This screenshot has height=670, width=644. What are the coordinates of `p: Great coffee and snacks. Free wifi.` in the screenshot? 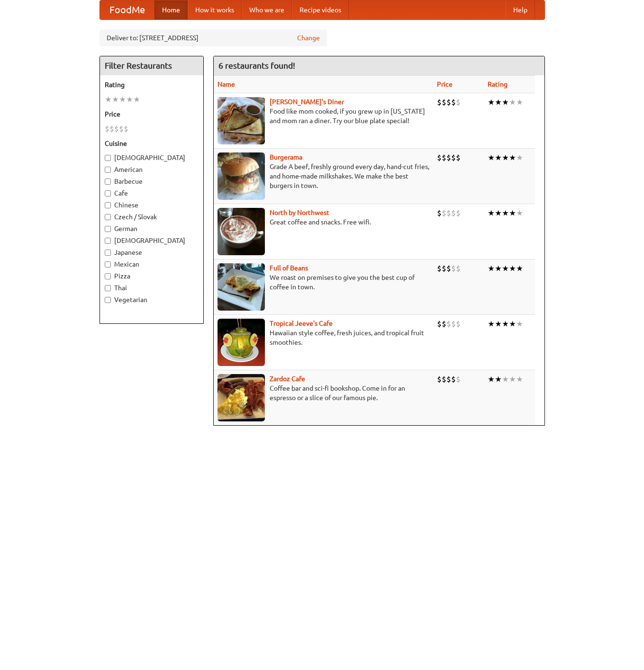 It's located at (323, 222).